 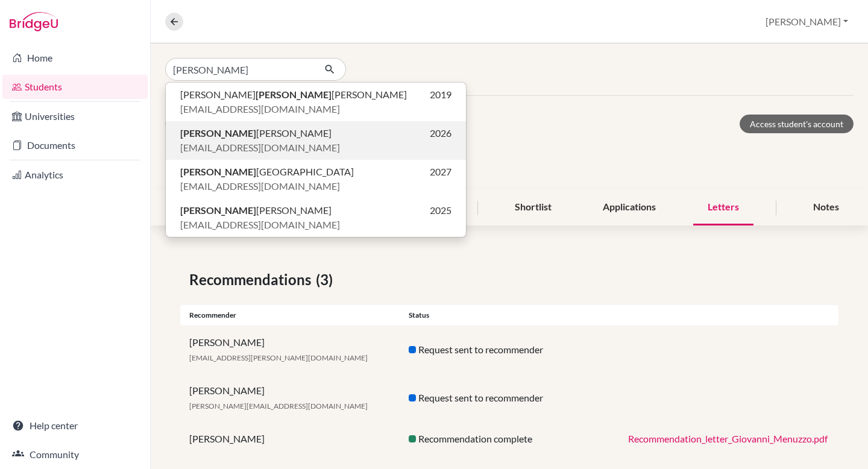 What do you see at coordinates (75, 145) in the screenshot?
I see `a: Documents` at bounding box center [75, 145].